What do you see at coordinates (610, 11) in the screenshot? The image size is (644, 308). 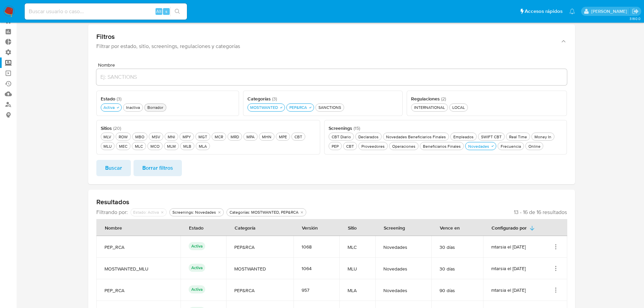 I see `p: nicolas.tyrkiel@mercadolibre.com` at bounding box center [610, 11].